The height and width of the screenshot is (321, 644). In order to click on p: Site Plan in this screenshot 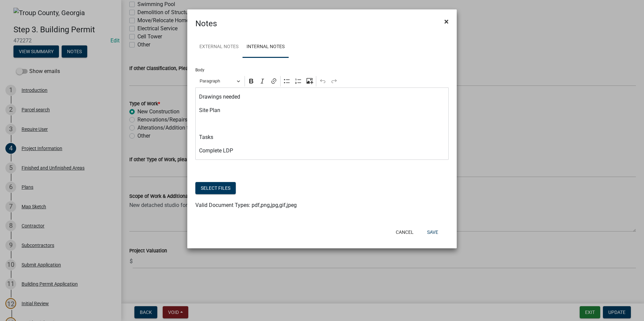, I will do `click(322, 110)`.